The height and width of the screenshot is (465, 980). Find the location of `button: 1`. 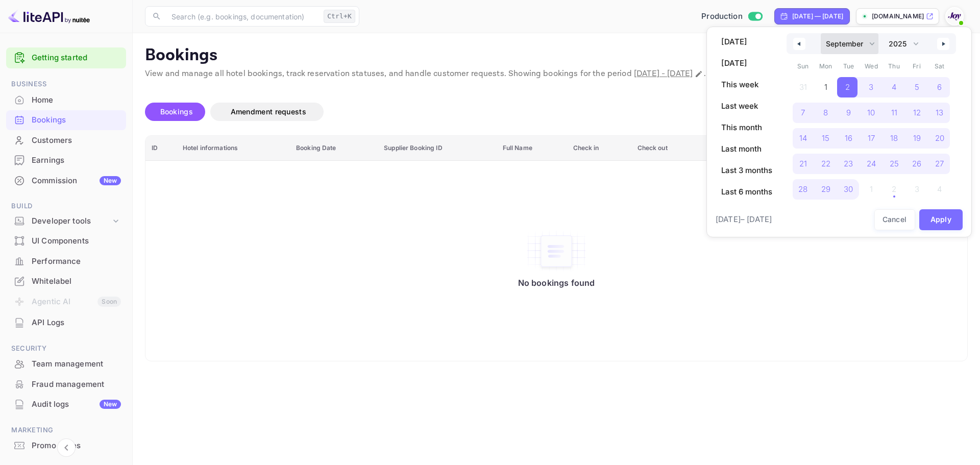

button: 1 is located at coordinates (826, 85).